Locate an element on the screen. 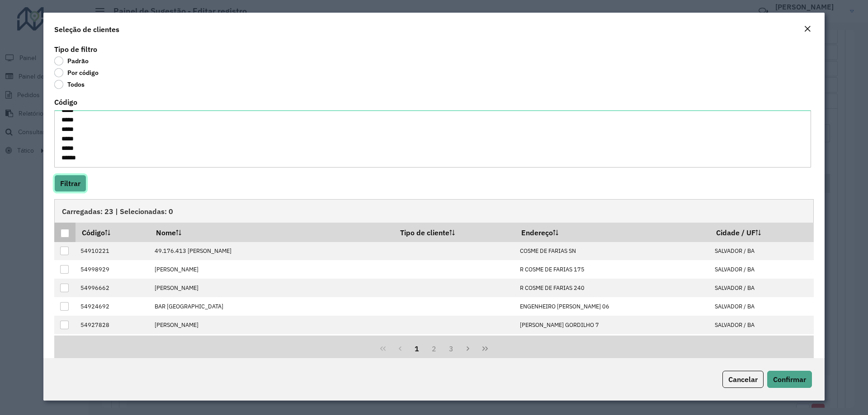 Image resolution: width=868 pixels, height=415 pixels. em: Fechar is located at coordinates (807, 29).